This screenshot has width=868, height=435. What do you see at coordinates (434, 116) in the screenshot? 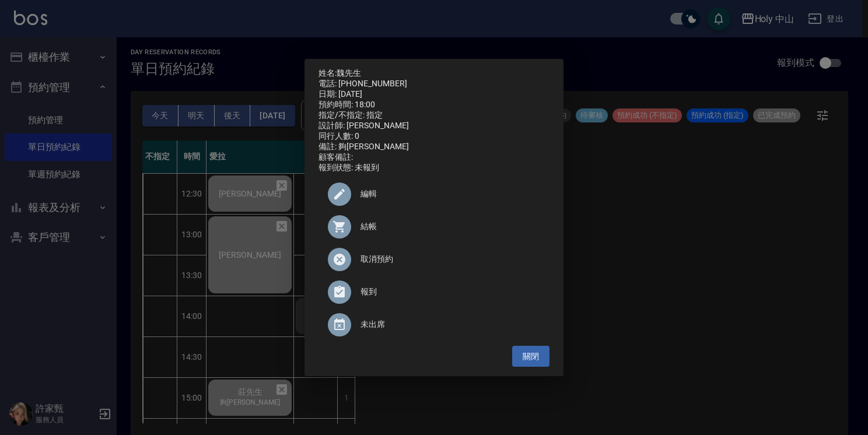
I see `div: 指定/不指定: 指定` at bounding box center [434, 116].